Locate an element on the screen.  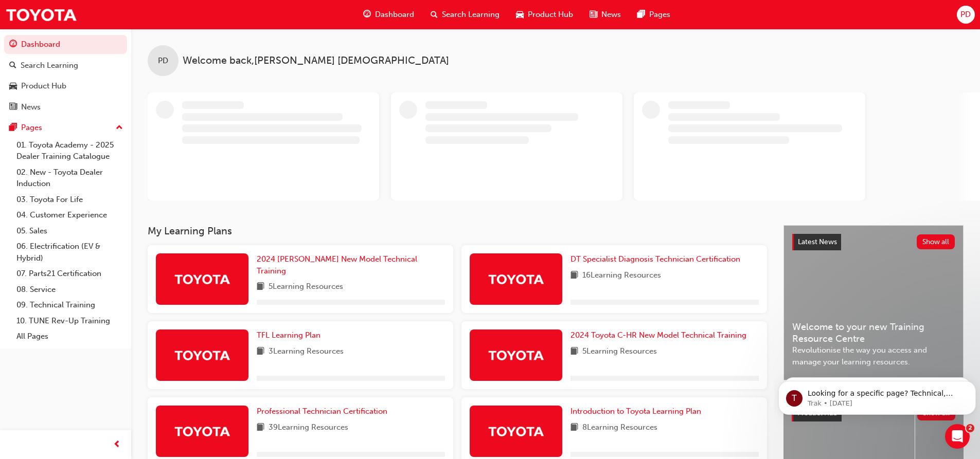
a: Introduction to Toyota Learning Plan is located at coordinates (638, 411).